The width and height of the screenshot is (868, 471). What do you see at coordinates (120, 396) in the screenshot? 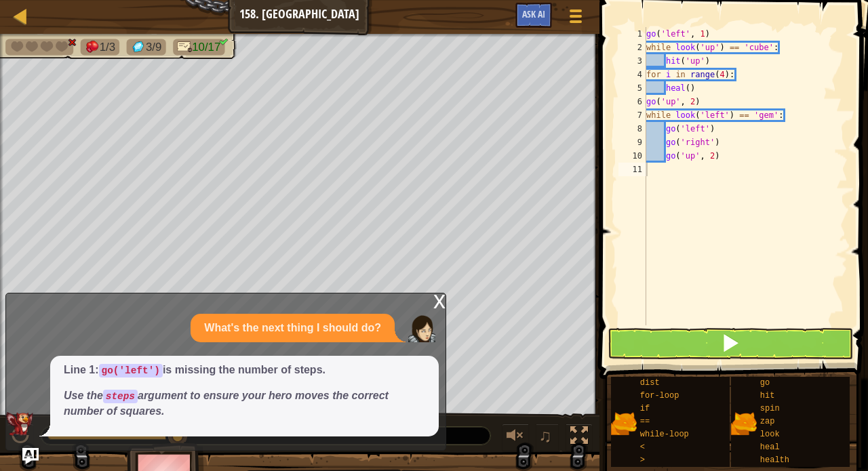
I see `code: steps` at bounding box center [120, 396].